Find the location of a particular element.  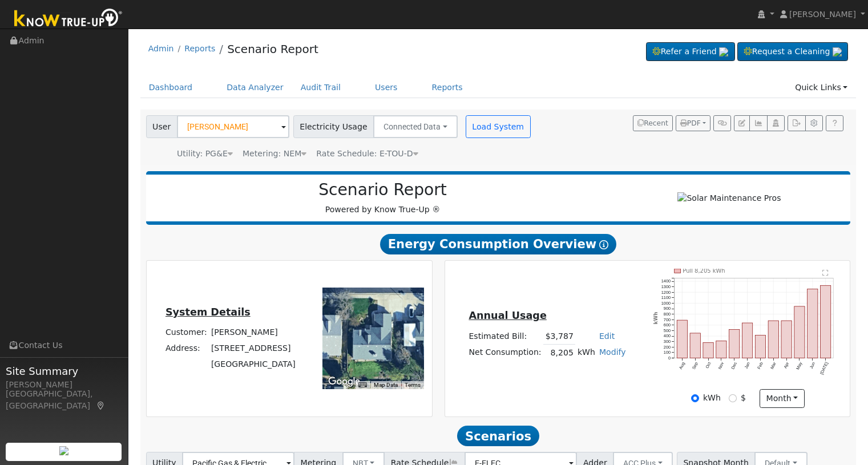

td: 8,205 is located at coordinates (559, 353).